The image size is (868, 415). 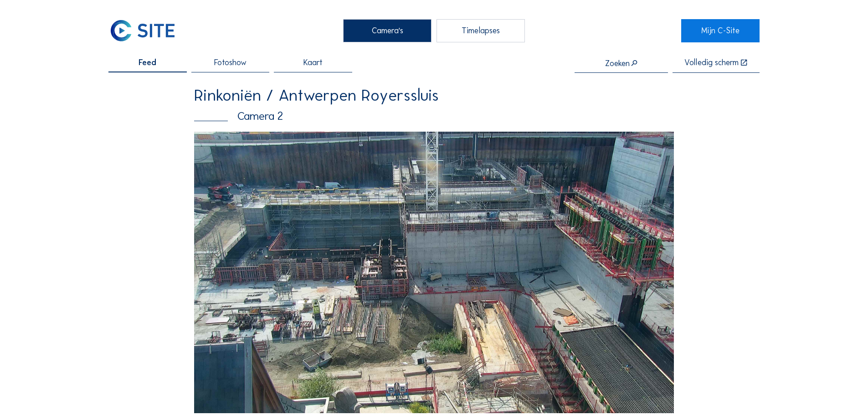 I want to click on div: Camera's, so click(x=387, y=31).